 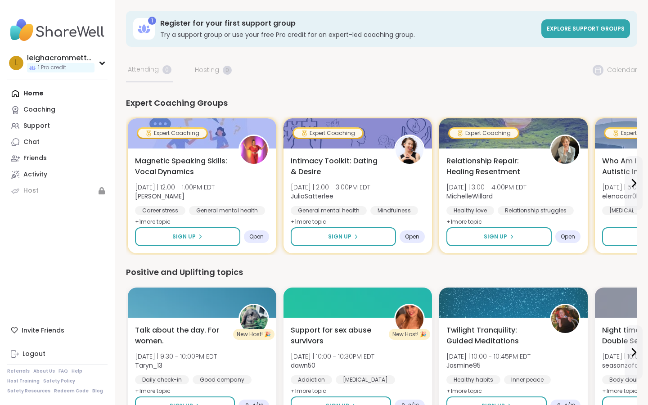 I want to click on span: Support for sex abuse survivors, so click(x=337, y=336).